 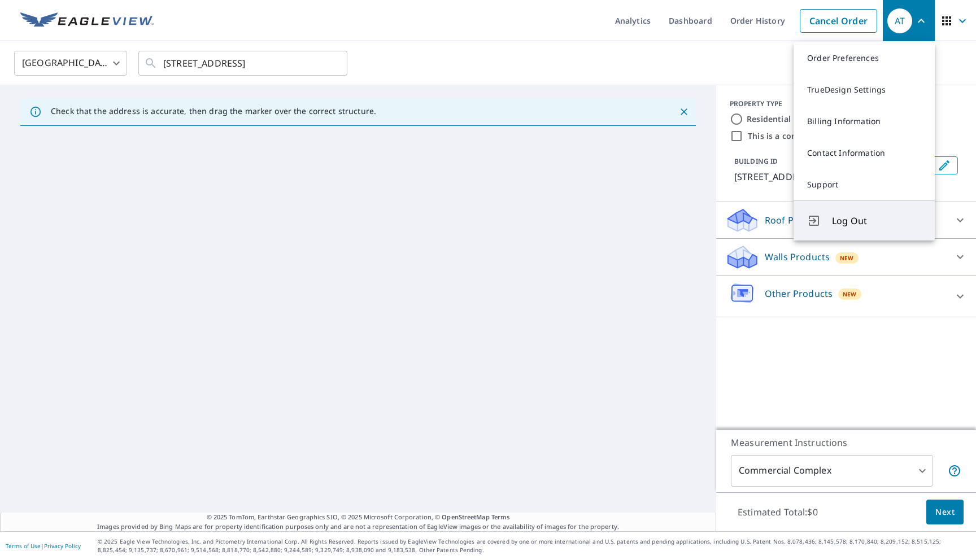 What do you see at coordinates (213, 111) in the screenshot?
I see `p: Check that the address is accurate, then drag the marker over the correct structure.` at bounding box center [213, 111].